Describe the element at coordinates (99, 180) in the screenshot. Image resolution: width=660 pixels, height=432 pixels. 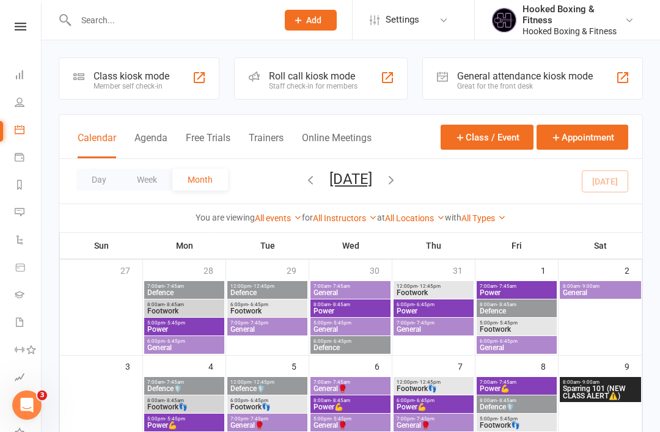
I see `button: Day` at that location.